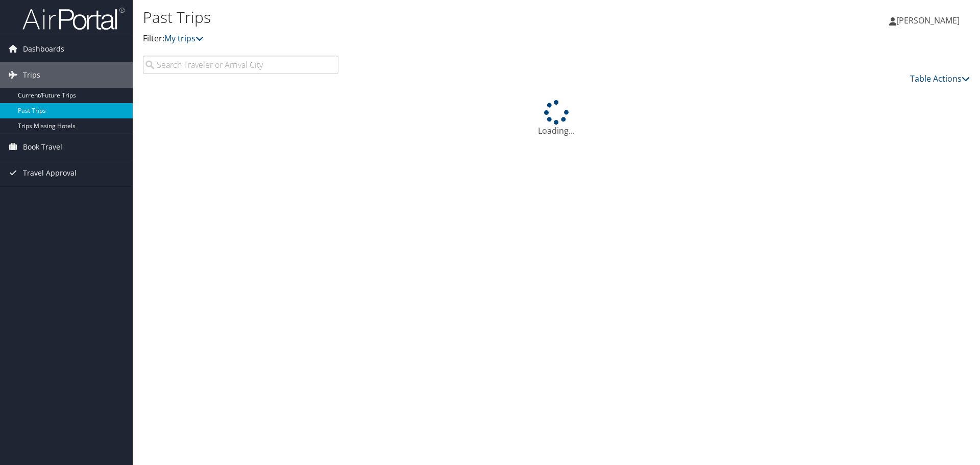  What do you see at coordinates (240, 65) in the screenshot?
I see `input: Search Traveler or Arrival City` at bounding box center [240, 65].